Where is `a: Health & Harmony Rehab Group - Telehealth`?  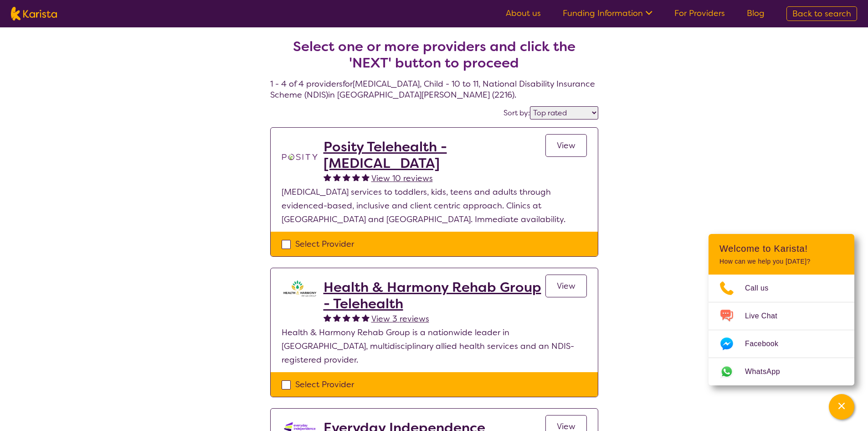 a: Health & Harmony Rehab Group - Telehealth is located at coordinates (435, 296).